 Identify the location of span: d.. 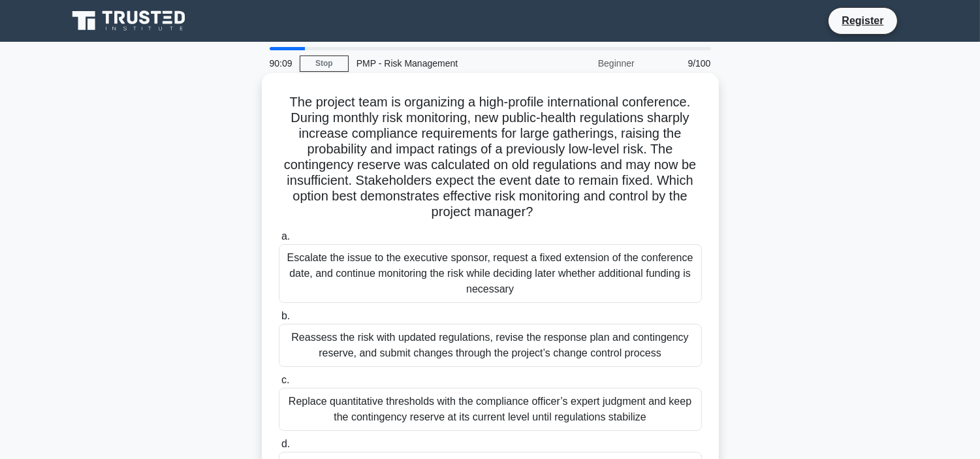
(286, 443).